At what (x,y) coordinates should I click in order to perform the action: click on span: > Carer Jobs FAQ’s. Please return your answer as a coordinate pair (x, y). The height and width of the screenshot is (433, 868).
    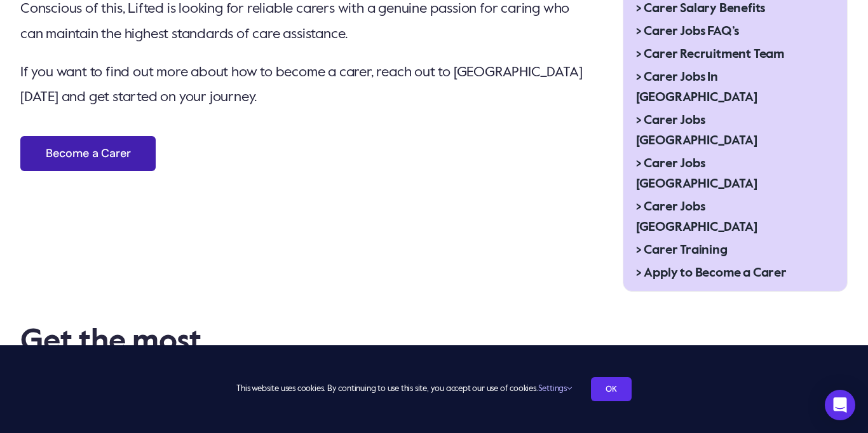
    Looking at the image, I should click on (688, 32).